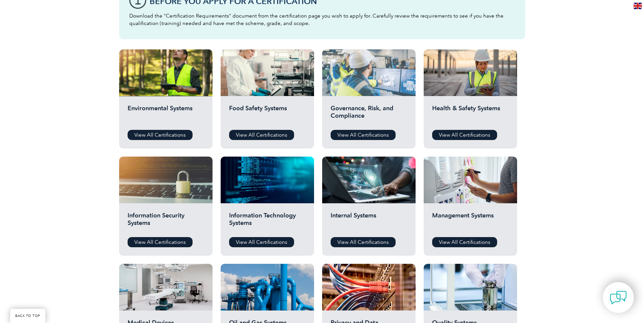  What do you see at coordinates (369, 114) in the screenshot?
I see `h2: Governance, Risk, and Compliance` at bounding box center [369, 114].